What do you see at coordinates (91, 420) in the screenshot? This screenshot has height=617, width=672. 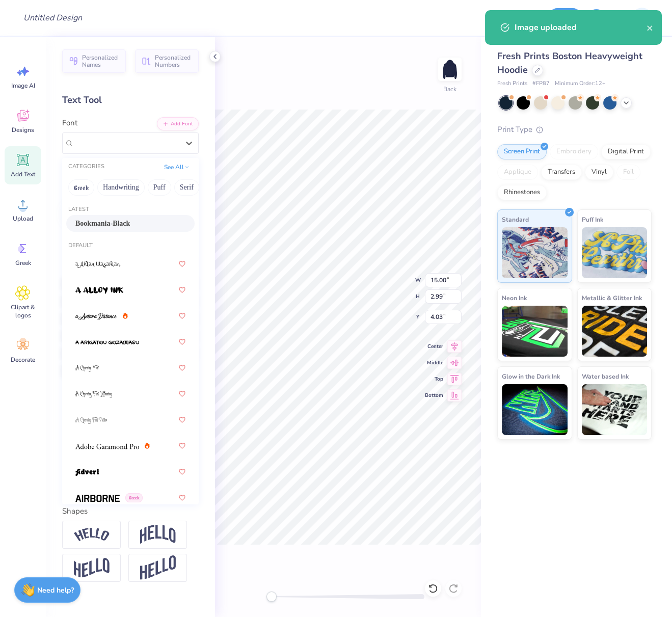 I see `img: A Charming Font Outline` at bounding box center [91, 420].